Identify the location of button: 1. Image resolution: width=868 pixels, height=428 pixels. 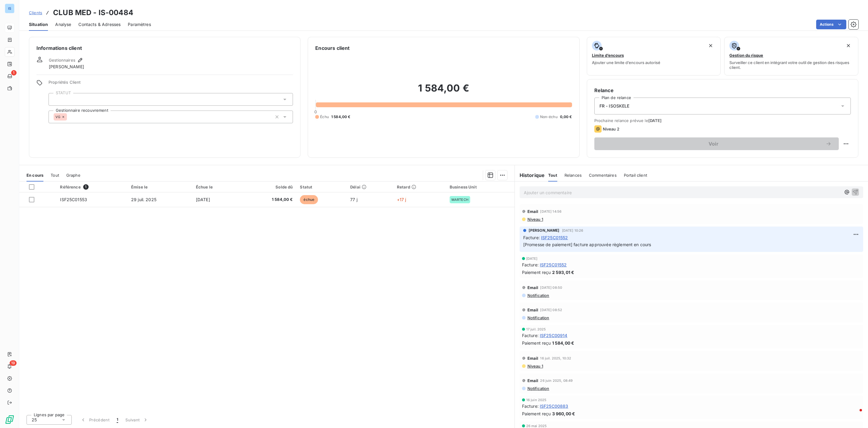
(117, 419).